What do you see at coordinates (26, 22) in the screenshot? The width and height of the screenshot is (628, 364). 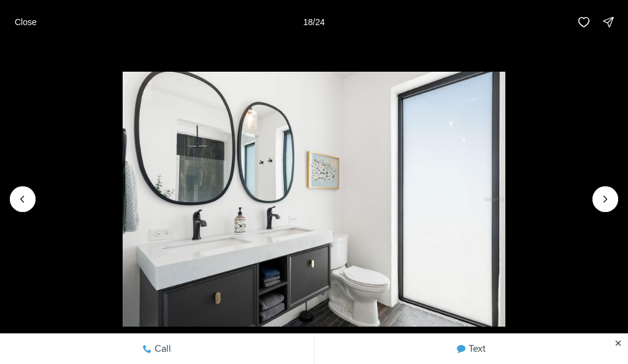 I see `p: Close` at bounding box center [26, 22].